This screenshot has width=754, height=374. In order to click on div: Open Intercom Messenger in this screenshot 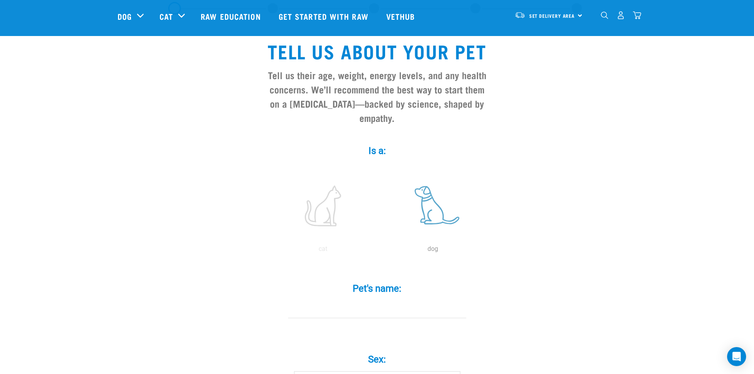, I will do `click(737, 357)`.